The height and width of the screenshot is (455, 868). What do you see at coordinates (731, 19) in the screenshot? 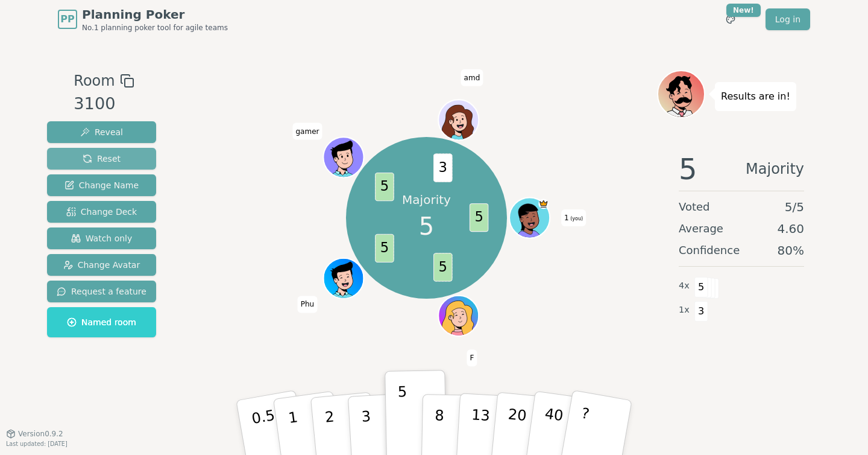
I see `button: New!` at bounding box center [731, 19].